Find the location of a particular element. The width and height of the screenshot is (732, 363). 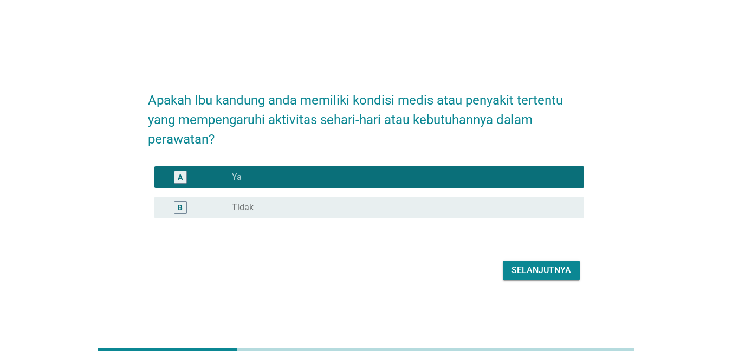

div: B is located at coordinates (180, 207).